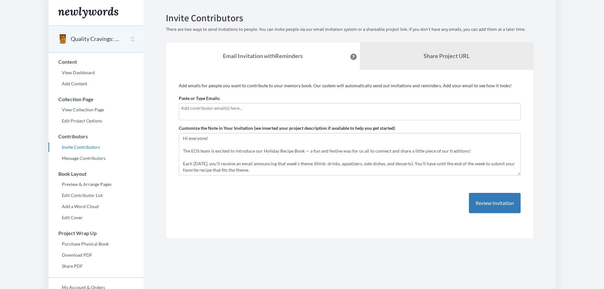 This screenshot has width=604, height=289. Describe the element at coordinates (350, 108) in the screenshot. I see `input: Add contributor email(s) here...` at that location.